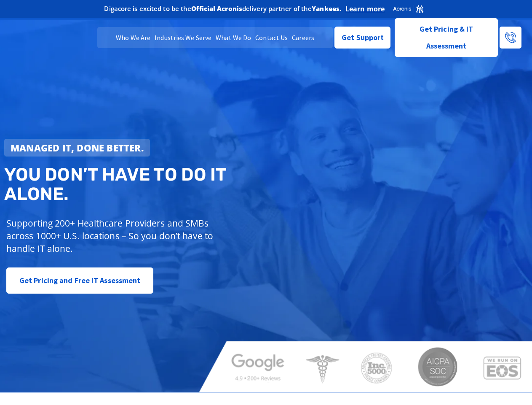 Image resolution: width=532 pixels, height=405 pixels. Describe the element at coordinates (363, 37) in the screenshot. I see `a: Get Support` at that location.